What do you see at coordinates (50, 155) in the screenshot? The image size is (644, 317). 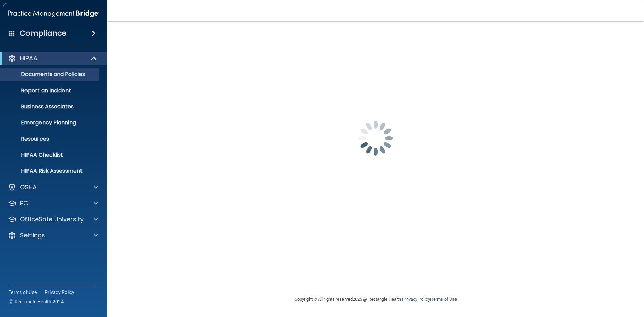 I see `p: HIPAA Checklist` at bounding box center [50, 155].